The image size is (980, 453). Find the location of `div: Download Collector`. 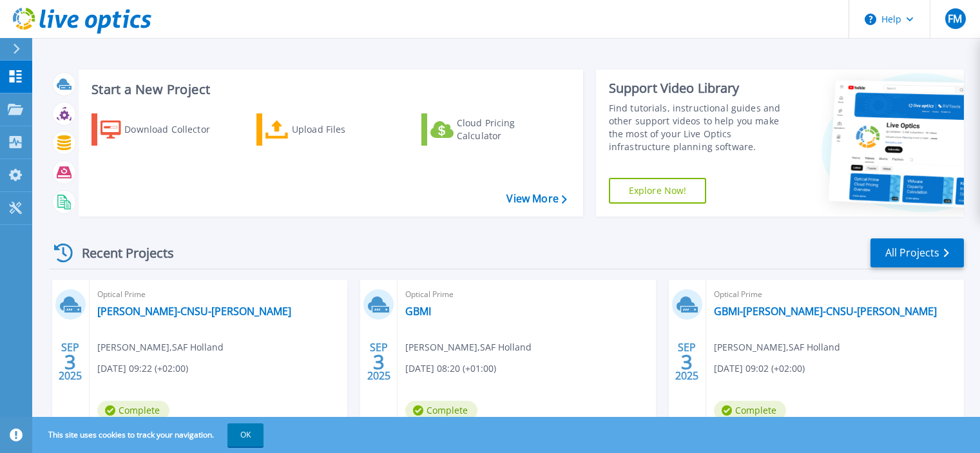

div: Download Collector is located at coordinates (176, 129).